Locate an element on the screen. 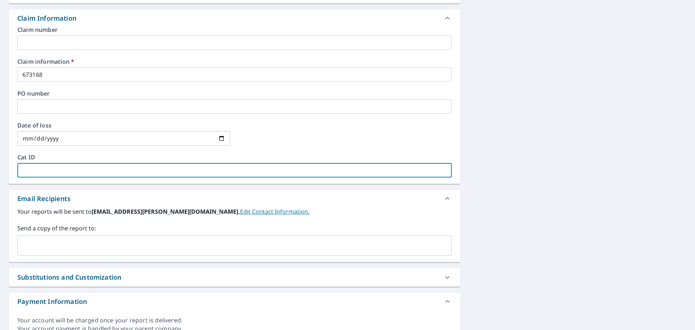  label: Date of loss is located at coordinates (124, 125).